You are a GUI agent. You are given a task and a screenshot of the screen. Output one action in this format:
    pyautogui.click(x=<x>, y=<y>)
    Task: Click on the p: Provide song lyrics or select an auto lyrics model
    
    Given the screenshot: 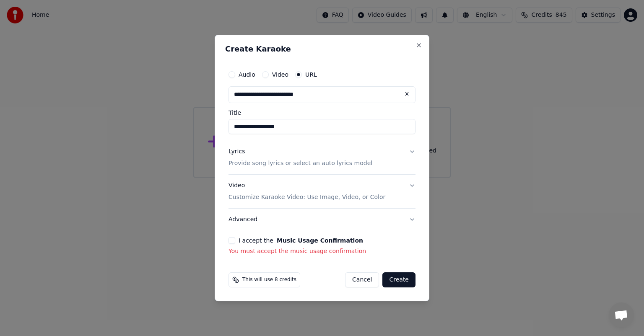 What is the action you would take?
    pyautogui.click(x=300, y=164)
    